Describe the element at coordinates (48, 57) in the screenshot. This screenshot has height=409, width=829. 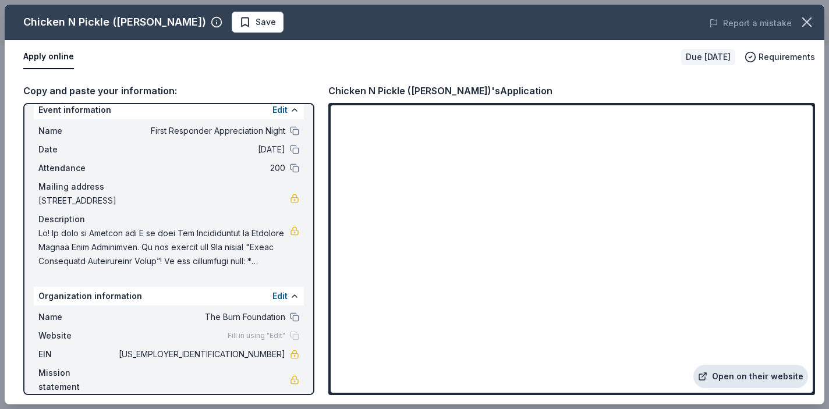
I see `button: Apply online` at that location.